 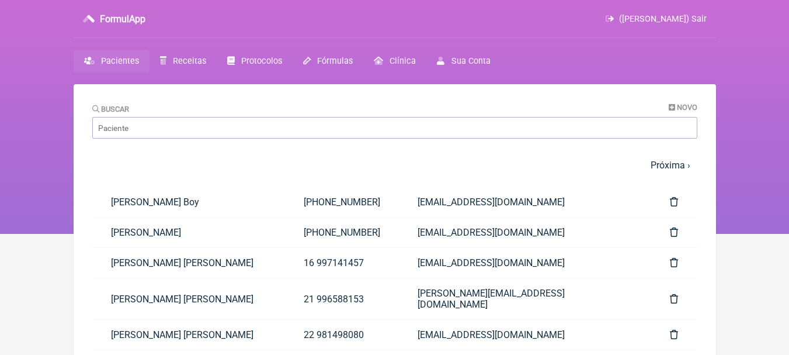 I want to click on nav: pager, so click(x=395, y=165).